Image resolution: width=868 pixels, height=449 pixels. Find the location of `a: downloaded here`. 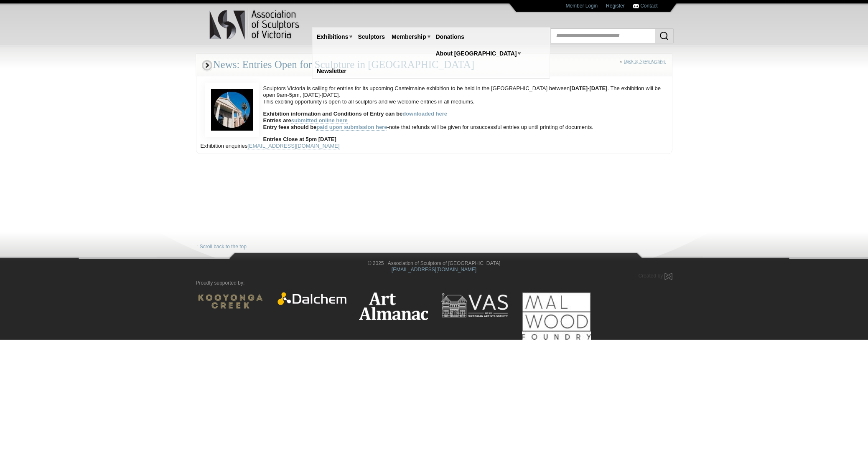

a: downloaded here is located at coordinates (424, 114).